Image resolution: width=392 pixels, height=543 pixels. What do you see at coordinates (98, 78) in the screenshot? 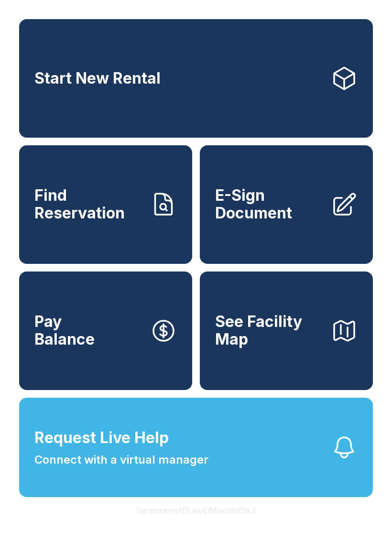
I see `span: Start New Rental` at bounding box center [98, 78].